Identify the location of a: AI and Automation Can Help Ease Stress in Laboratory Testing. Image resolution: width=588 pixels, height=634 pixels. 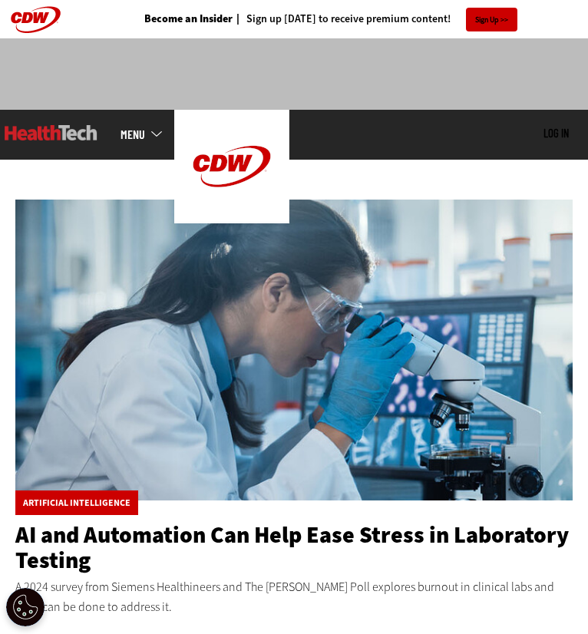
(292, 548).